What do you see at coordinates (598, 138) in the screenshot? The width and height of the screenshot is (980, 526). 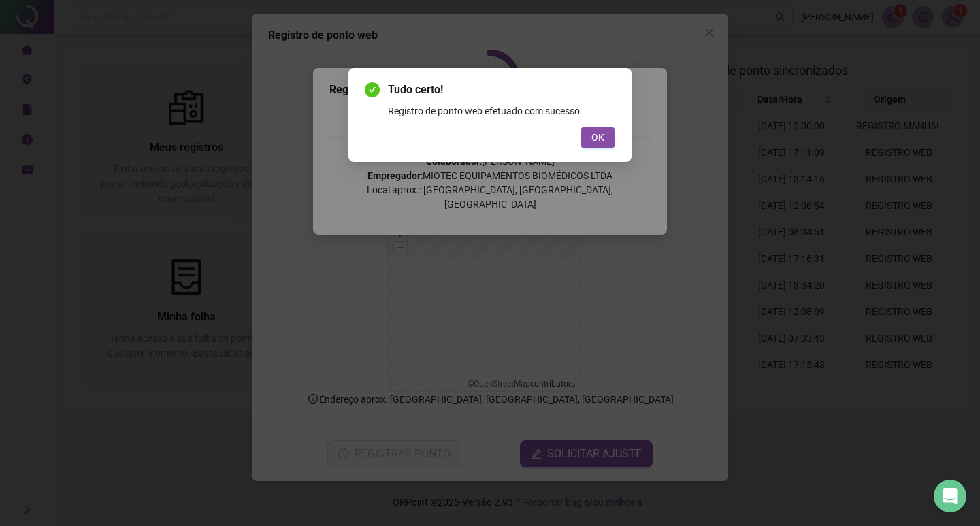 I see `span: OK` at bounding box center [598, 138].